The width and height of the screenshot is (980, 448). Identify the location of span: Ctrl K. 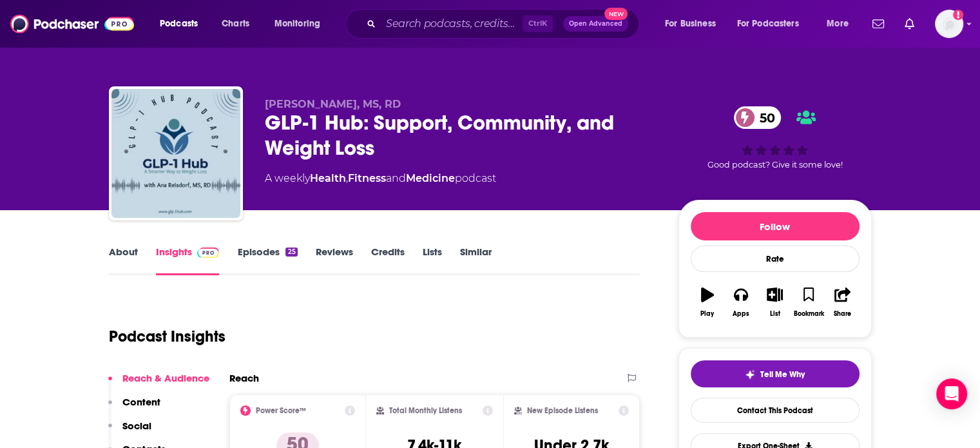
(537, 24).